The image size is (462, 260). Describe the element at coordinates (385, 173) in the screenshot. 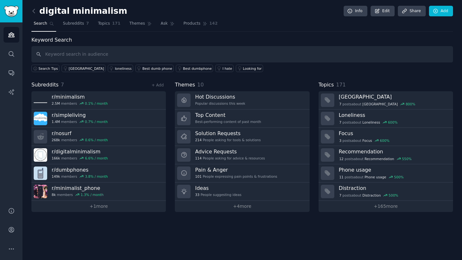

I see `a: Phone usage11postsaboutPhone usage500%` at that location.